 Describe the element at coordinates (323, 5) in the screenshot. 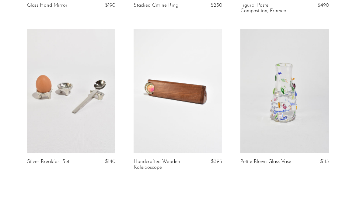

I see `span: $490` at that location.